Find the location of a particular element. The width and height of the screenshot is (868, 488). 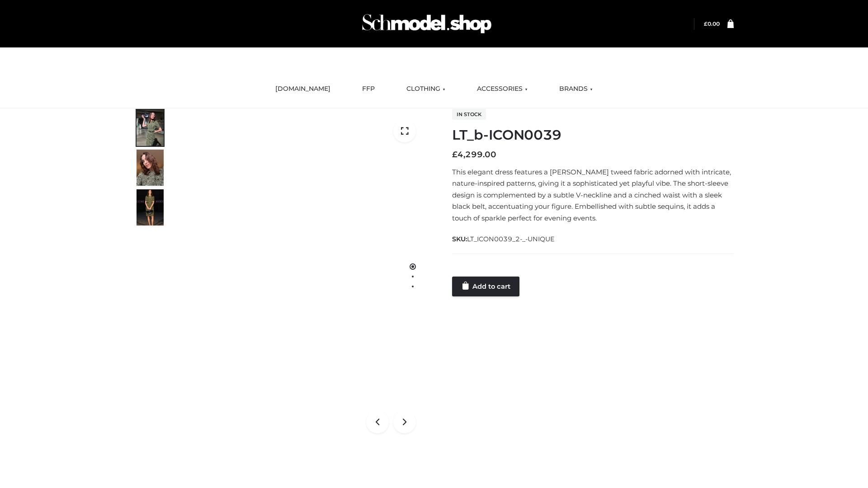

bdi: 4,299.00 is located at coordinates (474, 155).